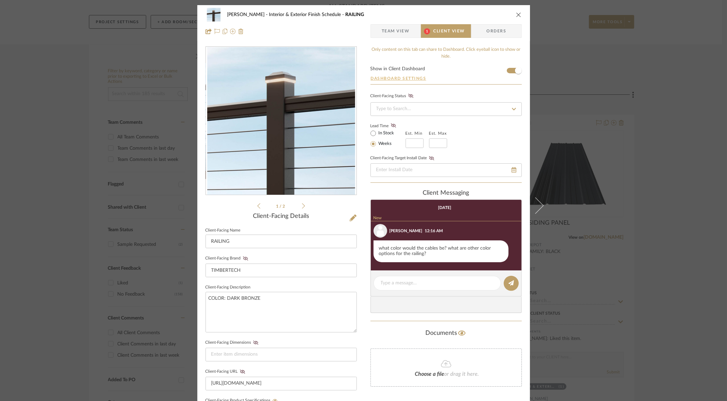  What do you see at coordinates (381, 231) in the screenshot?
I see `img: user_avatar.png` at bounding box center [381, 231].